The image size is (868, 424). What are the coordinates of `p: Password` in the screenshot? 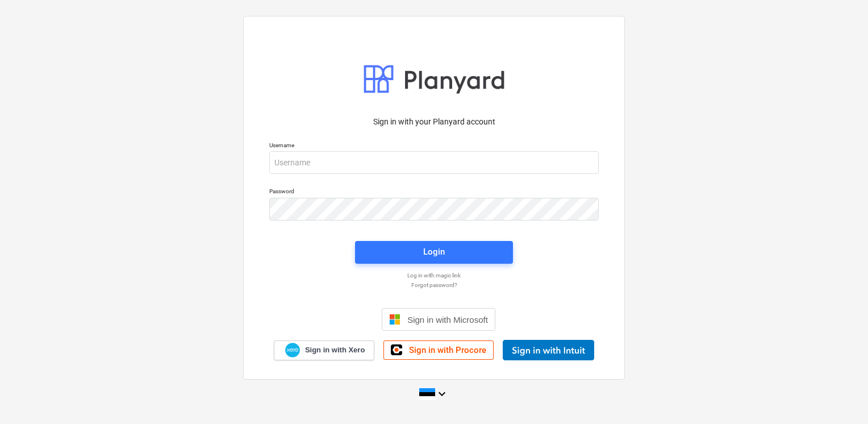 It's located at (434, 192).